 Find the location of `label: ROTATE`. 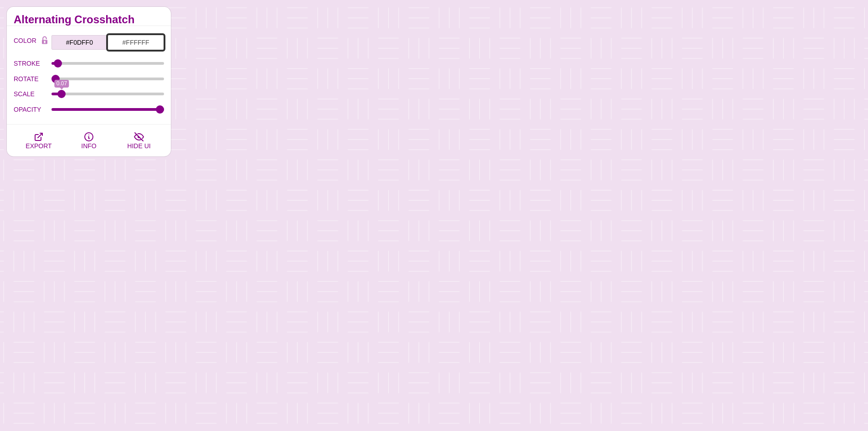

label: ROTATE is located at coordinates (33, 79).